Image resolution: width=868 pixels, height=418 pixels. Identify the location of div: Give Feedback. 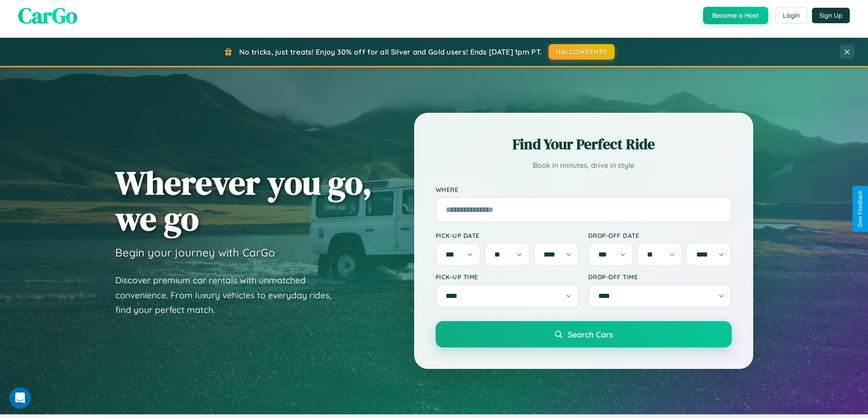
(860, 209).